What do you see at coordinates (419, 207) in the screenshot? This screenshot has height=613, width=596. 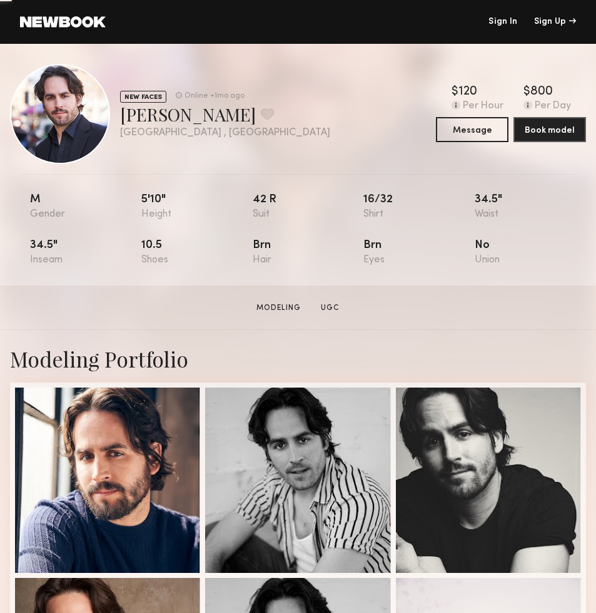 I see `div: 16/32` at bounding box center [419, 207].